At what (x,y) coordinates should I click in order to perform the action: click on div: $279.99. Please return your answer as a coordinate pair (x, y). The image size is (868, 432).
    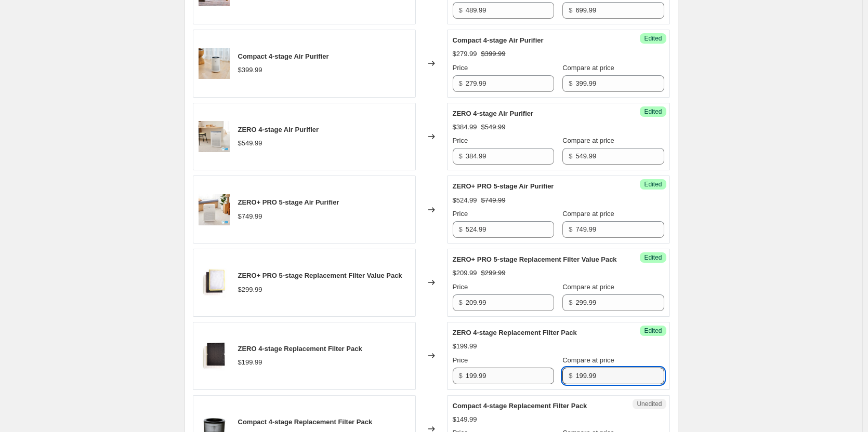
    Looking at the image, I should click on (465, 54).